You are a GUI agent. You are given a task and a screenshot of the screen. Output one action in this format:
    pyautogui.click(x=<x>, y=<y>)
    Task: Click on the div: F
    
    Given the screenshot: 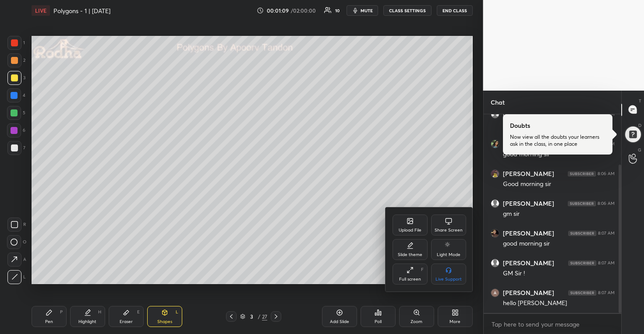 What is the action you would take?
    pyautogui.click(x=422, y=270)
    